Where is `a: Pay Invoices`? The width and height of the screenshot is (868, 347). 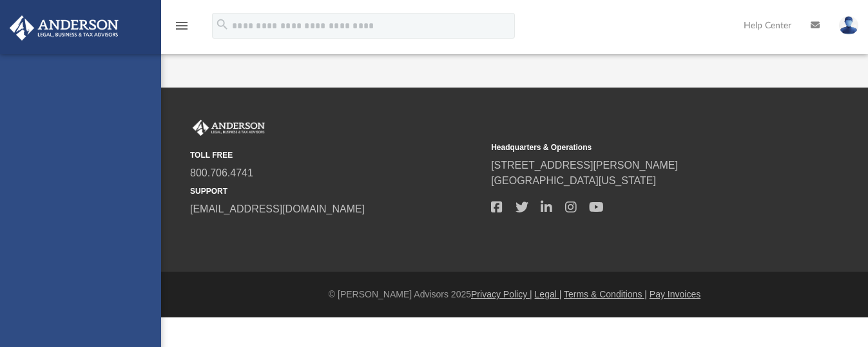 a: Pay Invoices is located at coordinates (675, 294).